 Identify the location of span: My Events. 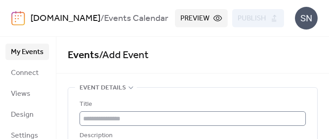
(27, 52).